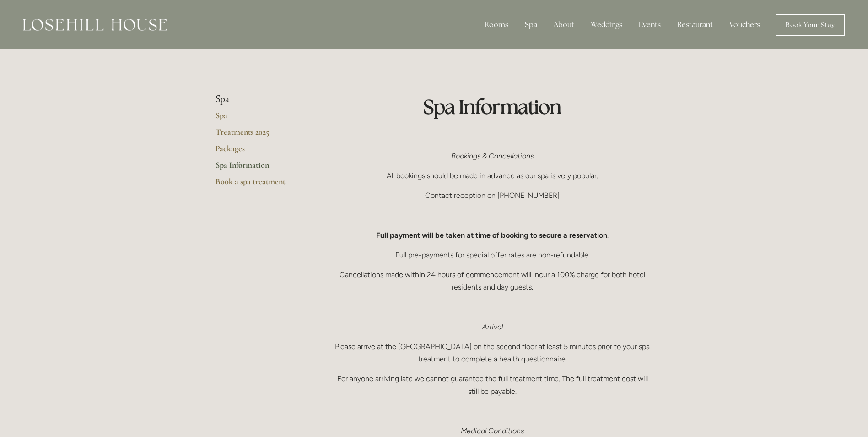 The image size is (868, 437). What do you see at coordinates (259, 168) in the screenshot?
I see `a: Spa Information` at bounding box center [259, 168].